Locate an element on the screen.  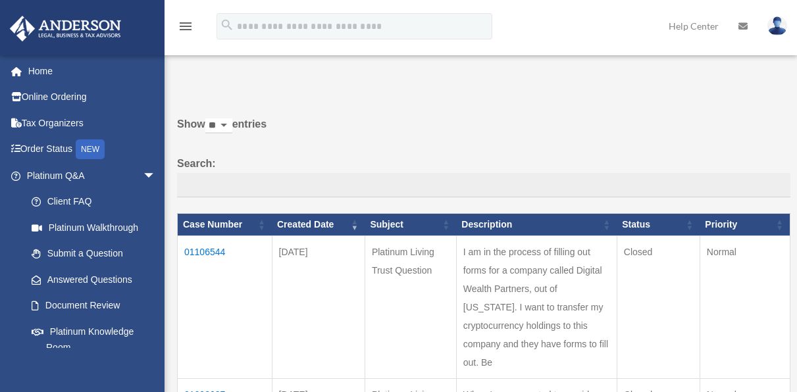
a: Submit a Question is located at coordinates (93, 254).